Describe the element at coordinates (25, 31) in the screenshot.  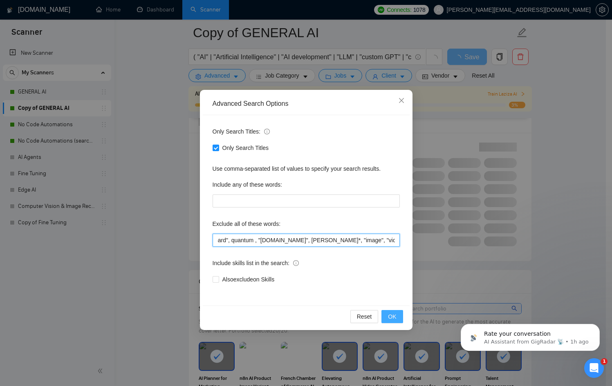
I see `img: Profile image for AI Assistant from GigRadar 📡` at that location.